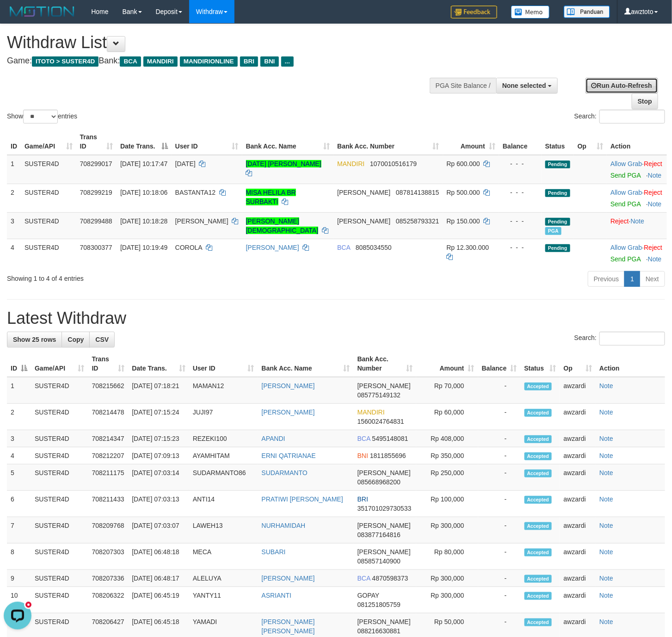 The image size is (672, 637). I want to click on td: 708215662, so click(108, 390).